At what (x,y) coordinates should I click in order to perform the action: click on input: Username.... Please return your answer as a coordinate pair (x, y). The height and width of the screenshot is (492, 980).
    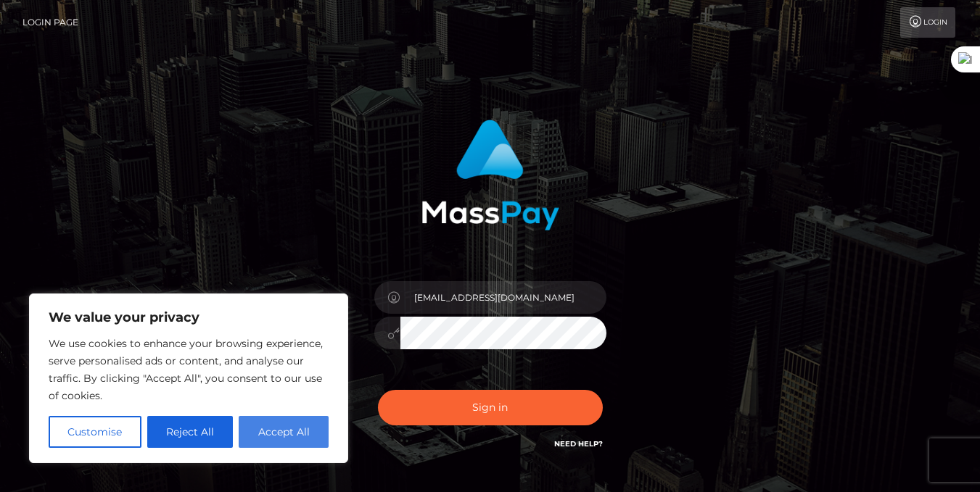
    Looking at the image, I should click on (503, 297).